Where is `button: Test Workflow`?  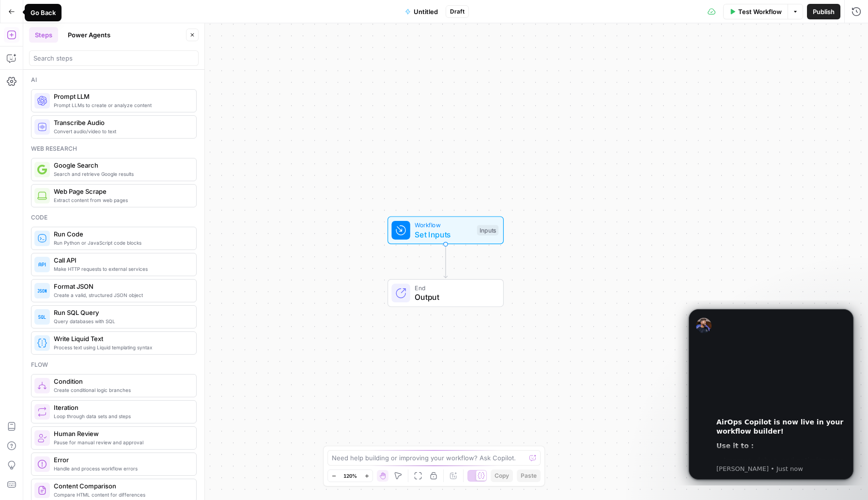
button: Test Workflow is located at coordinates (755, 12).